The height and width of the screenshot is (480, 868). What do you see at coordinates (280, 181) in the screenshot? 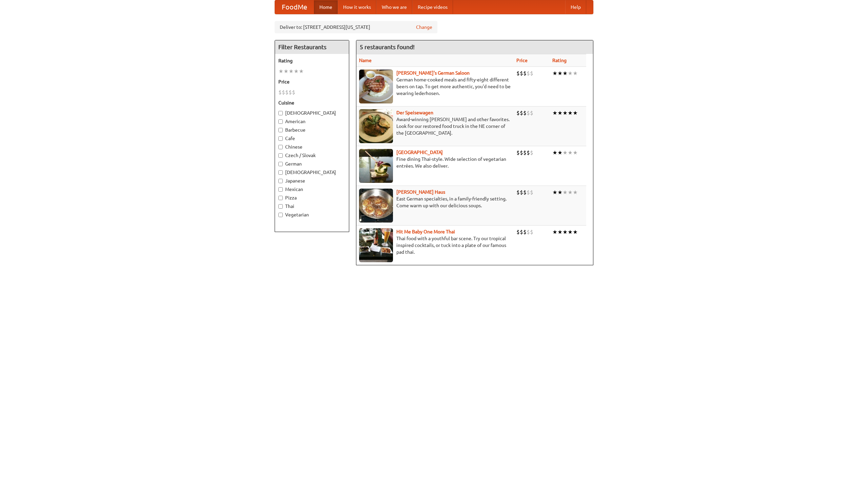
I see `input: Japanese` at bounding box center [280, 181].